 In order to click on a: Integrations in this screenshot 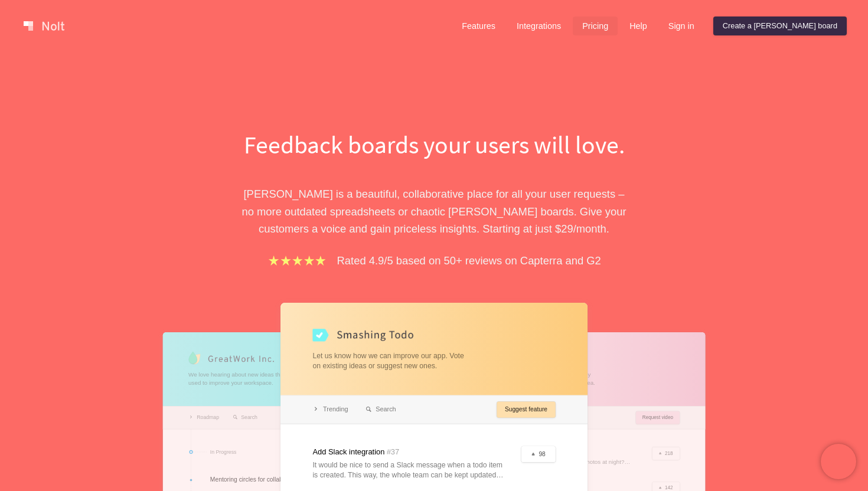, I will do `click(538, 26)`.